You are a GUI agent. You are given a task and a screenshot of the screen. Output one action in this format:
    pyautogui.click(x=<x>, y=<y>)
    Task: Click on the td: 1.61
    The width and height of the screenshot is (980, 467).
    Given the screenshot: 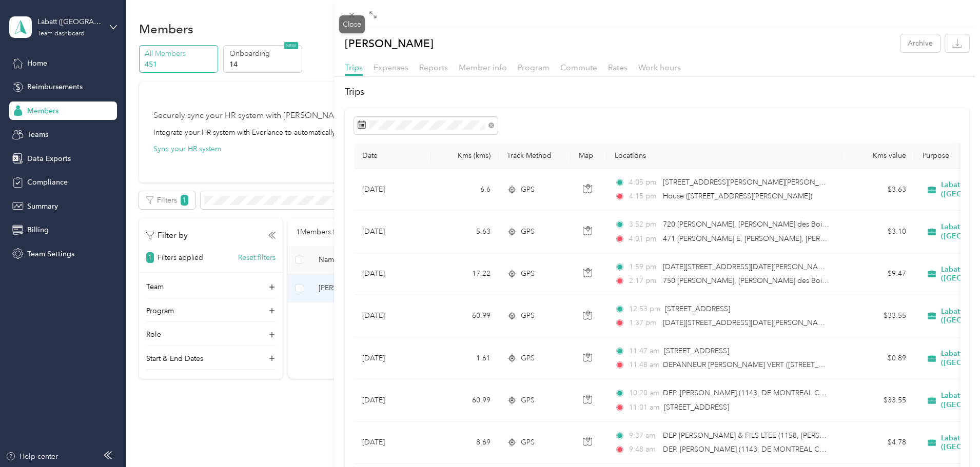 What is the action you would take?
    pyautogui.click(x=465, y=358)
    